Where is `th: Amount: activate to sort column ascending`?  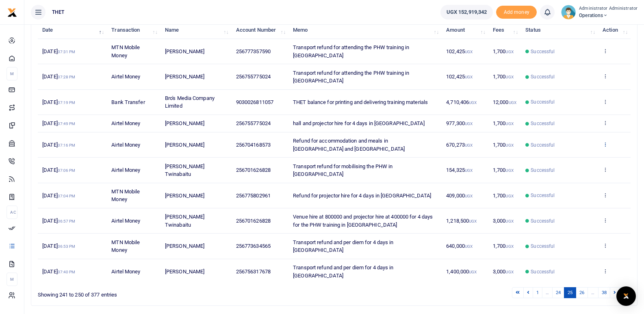 th: Amount: activate to sort column ascending is located at coordinates (465, 30).